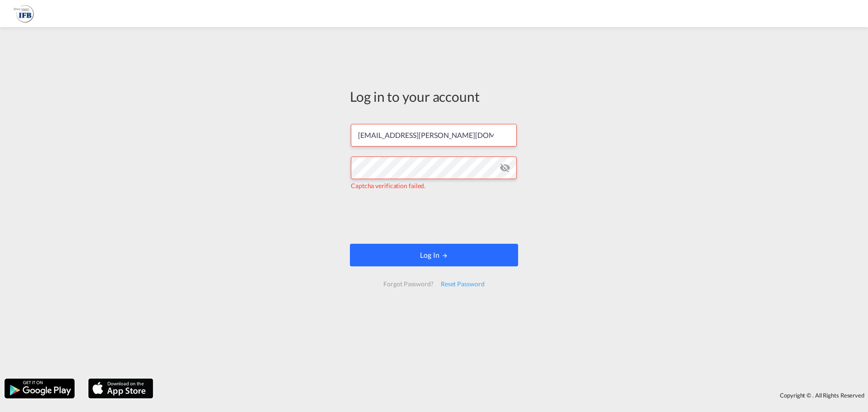 The height and width of the screenshot is (412, 868). I want to click on div: Reset Password, so click(463, 284).